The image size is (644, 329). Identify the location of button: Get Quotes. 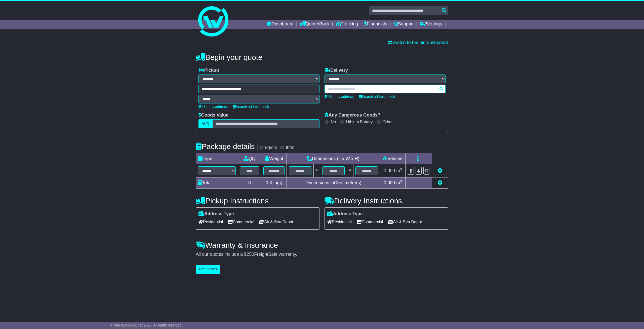
(208, 269).